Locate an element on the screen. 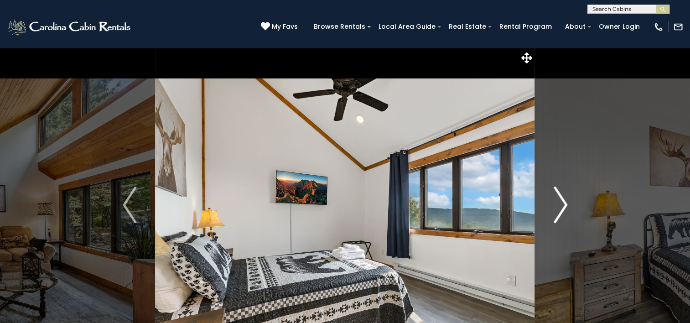  a: Browse Rentals is located at coordinates (339, 26).